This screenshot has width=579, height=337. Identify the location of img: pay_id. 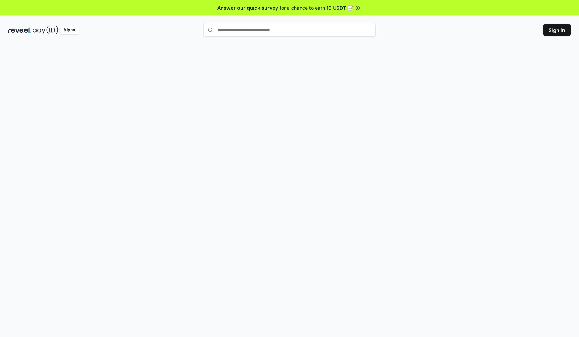
(45, 30).